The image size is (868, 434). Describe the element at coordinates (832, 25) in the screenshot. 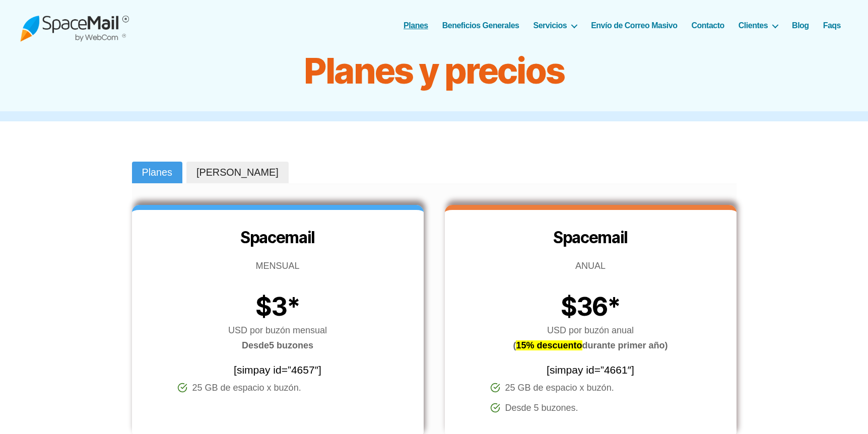

I see `a: Faqs` at that location.